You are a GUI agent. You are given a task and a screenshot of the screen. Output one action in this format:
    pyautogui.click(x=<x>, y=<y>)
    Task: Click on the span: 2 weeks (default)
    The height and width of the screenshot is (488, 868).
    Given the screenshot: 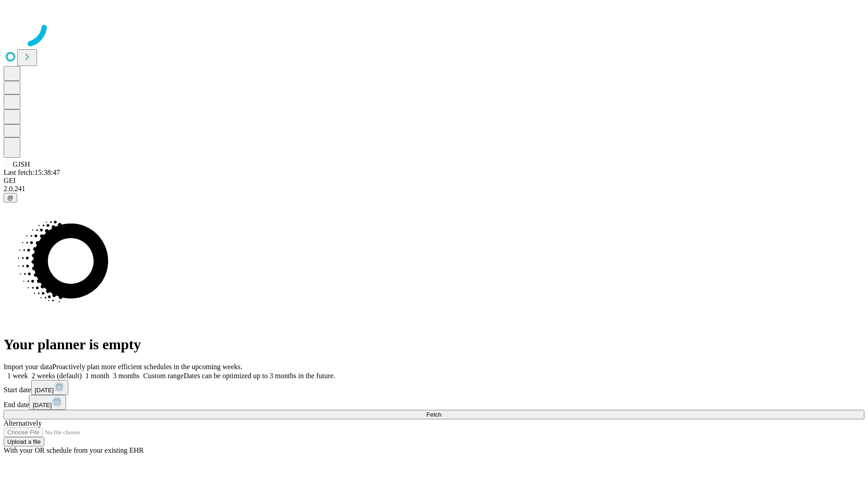 What is the action you would take?
    pyautogui.click(x=57, y=375)
    